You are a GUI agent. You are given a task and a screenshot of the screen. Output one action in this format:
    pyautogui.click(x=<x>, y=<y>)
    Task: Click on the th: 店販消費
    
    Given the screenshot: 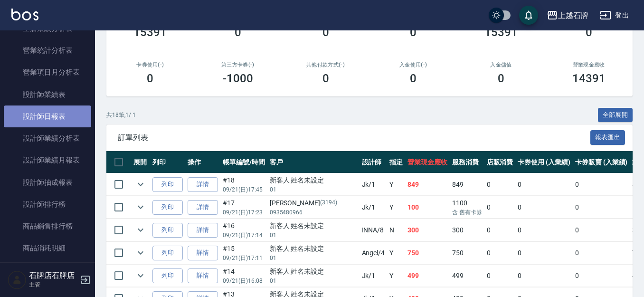 What is the action you would take?
    pyautogui.click(x=500, y=162)
    